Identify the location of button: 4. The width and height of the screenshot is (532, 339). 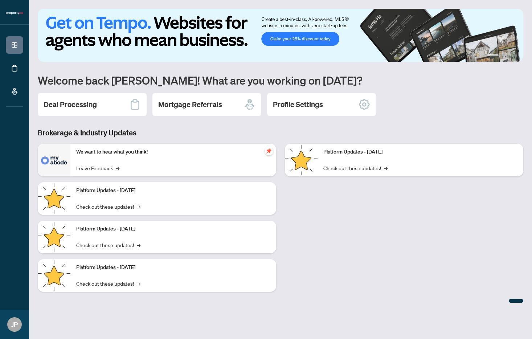
(514, 56).